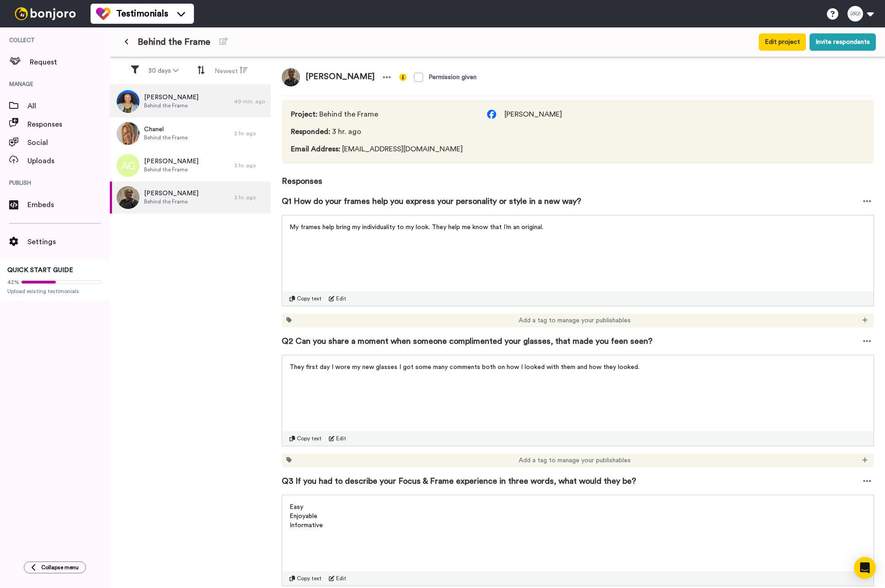  Describe the element at coordinates (231, 71) in the screenshot. I see `button: Newest` at that location.